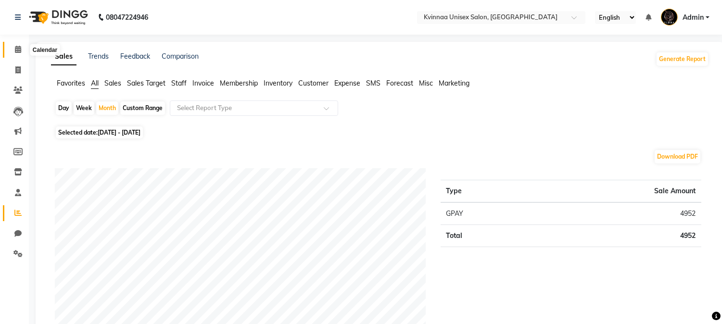  I want to click on span: Inventory, so click(278, 83).